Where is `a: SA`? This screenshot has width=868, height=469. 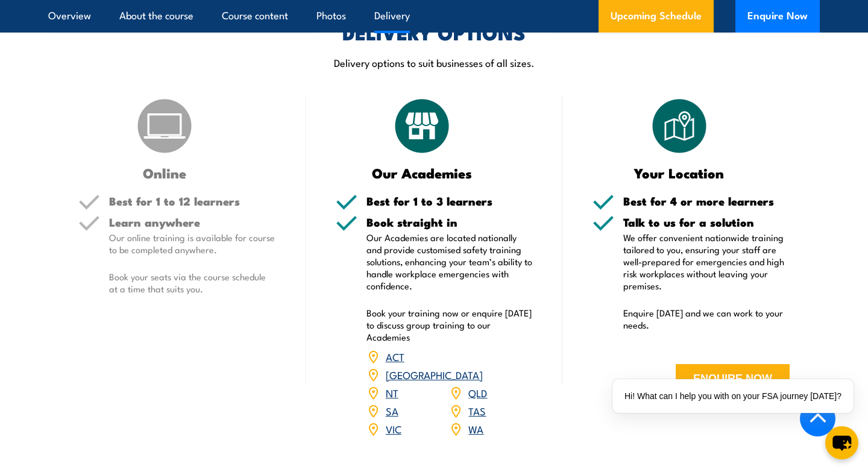
a: SA is located at coordinates (392, 410).